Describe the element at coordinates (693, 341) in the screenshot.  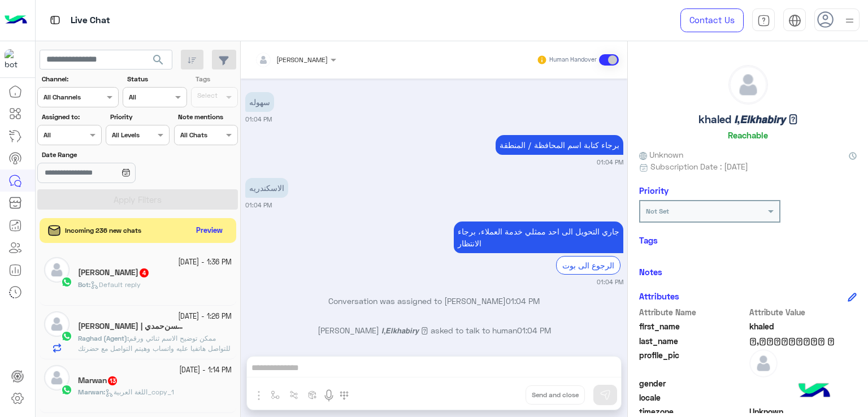
I see `span: last_name` at that location.